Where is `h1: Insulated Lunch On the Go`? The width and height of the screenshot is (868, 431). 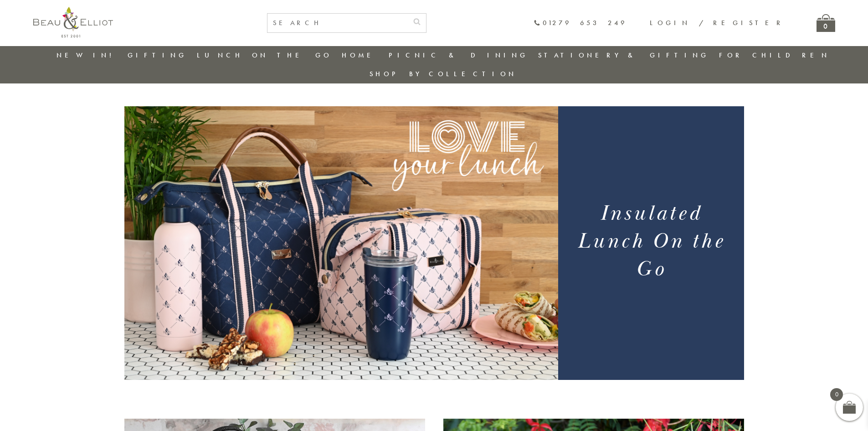
h1: Insulated Lunch On the Go is located at coordinates (651, 241).